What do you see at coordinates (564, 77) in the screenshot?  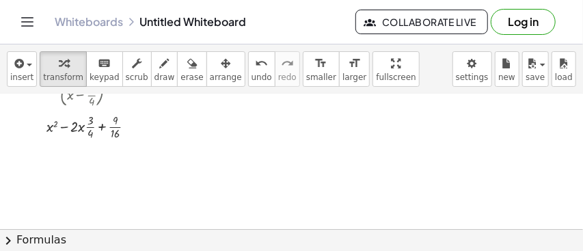 I see `span: load` at bounding box center [564, 77].